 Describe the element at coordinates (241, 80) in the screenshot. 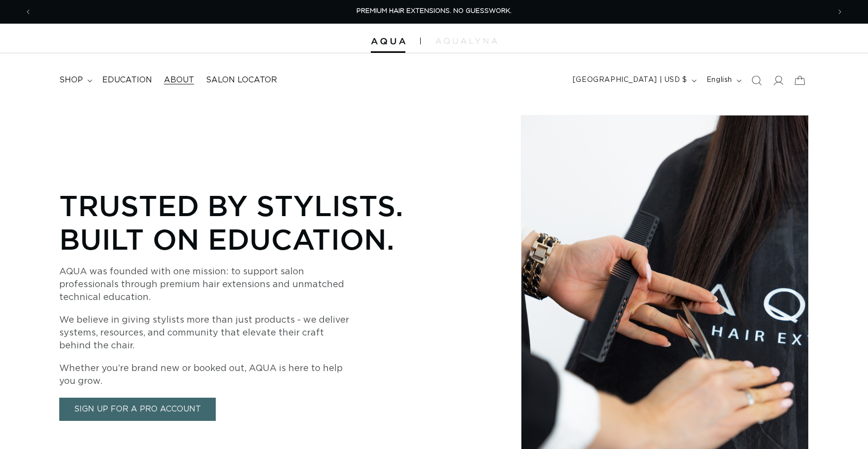

I see `span: Salon Locator` at that location.